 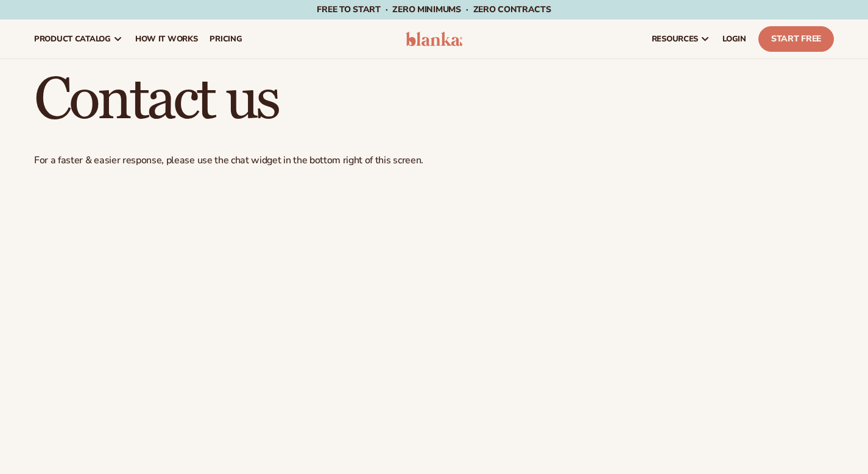 What do you see at coordinates (434, 160) in the screenshot?
I see `p: For a faster & easier response, please use the chat widget in the bottom right of this screen.` at bounding box center [434, 160].